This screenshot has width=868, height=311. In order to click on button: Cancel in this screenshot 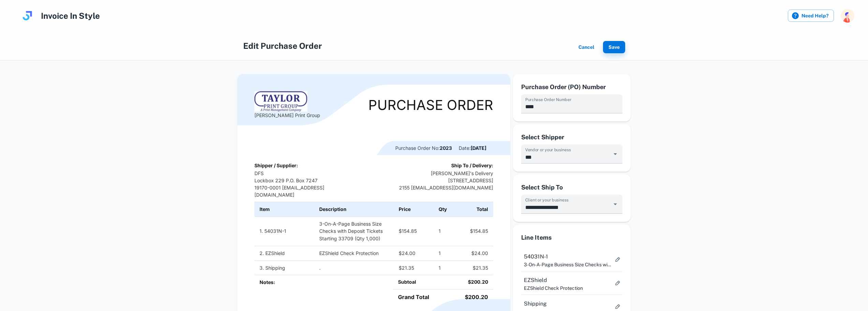, I will do `click(587, 47)`.